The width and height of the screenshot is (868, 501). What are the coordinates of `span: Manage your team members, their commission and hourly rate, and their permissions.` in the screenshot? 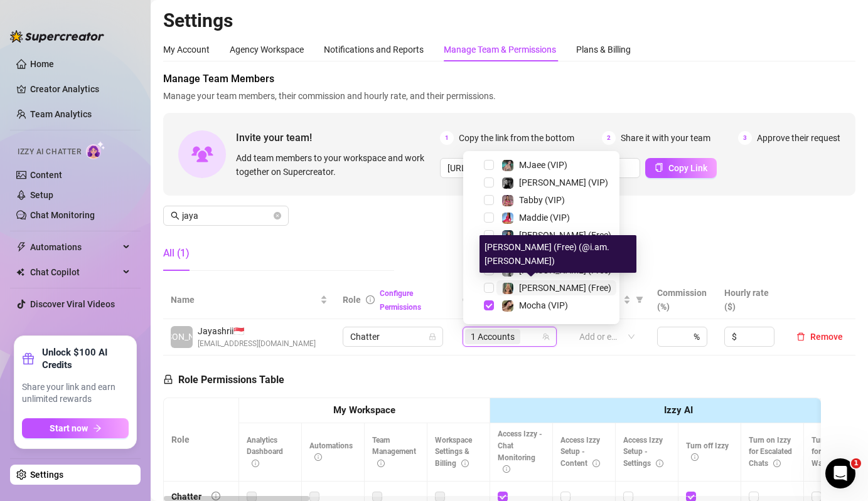 It's located at (509, 96).